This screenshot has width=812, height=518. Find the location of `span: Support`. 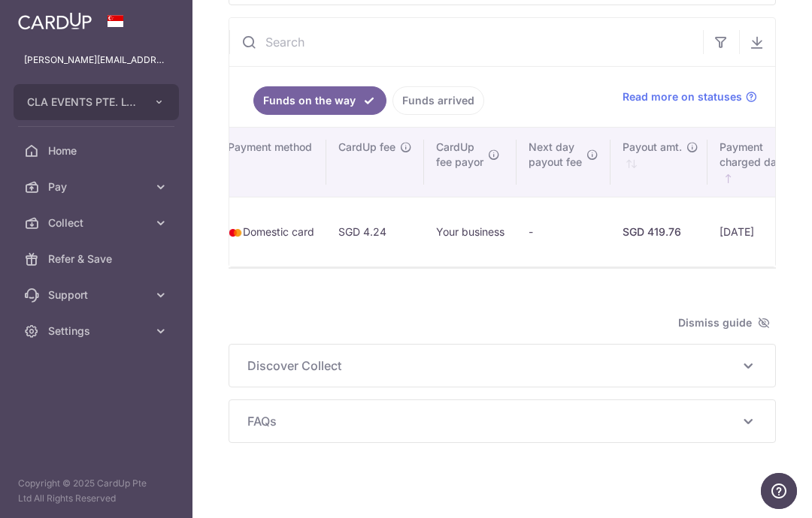

span: Support is located at coordinates (97, 295).